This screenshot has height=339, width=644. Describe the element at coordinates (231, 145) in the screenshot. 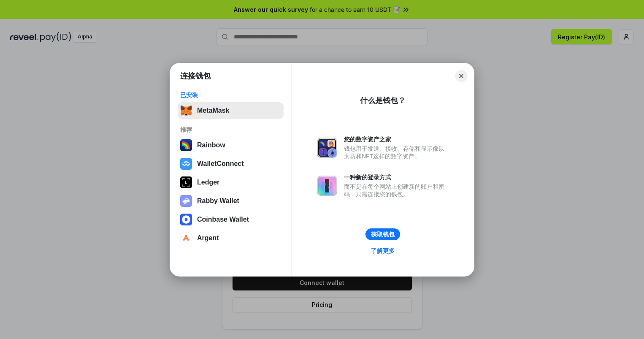

I see `button: Rainbow` at that location.